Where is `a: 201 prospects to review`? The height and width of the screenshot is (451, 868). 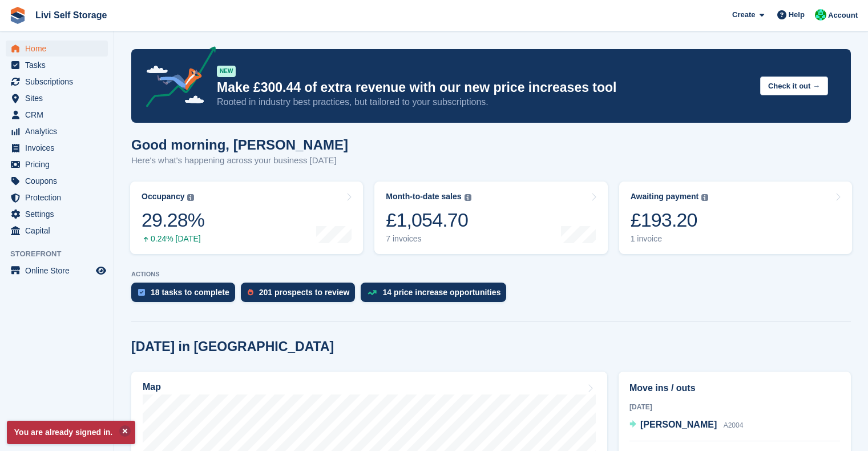
a: 201 prospects to review is located at coordinates (301, 295).